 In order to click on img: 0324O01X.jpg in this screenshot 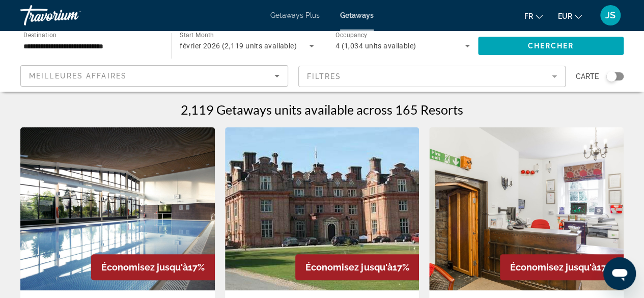, I will do `click(117, 209)`.